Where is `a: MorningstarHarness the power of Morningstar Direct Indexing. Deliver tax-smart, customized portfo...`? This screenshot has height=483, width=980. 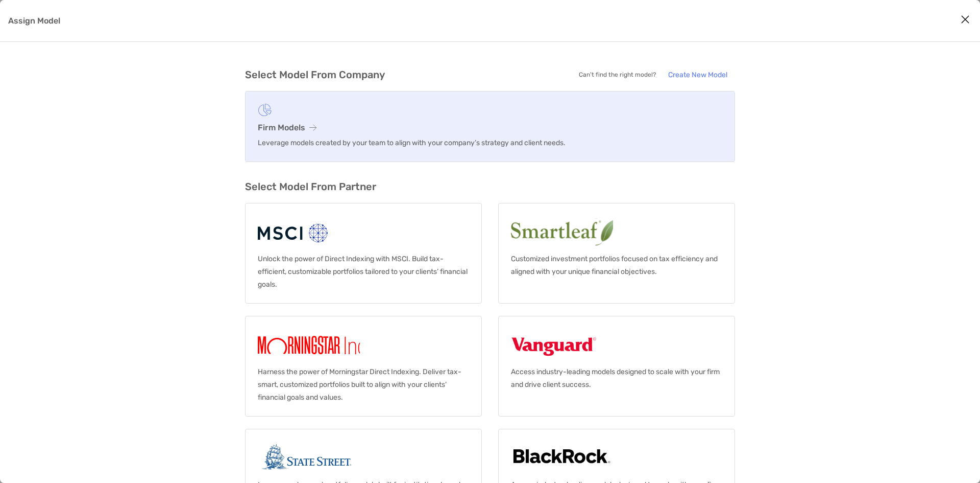
a: MorningstarHarness the power of Morningstar Direct Indexing. Deliver tax-smart, customized portfo... is located at coordinates (364, 366).